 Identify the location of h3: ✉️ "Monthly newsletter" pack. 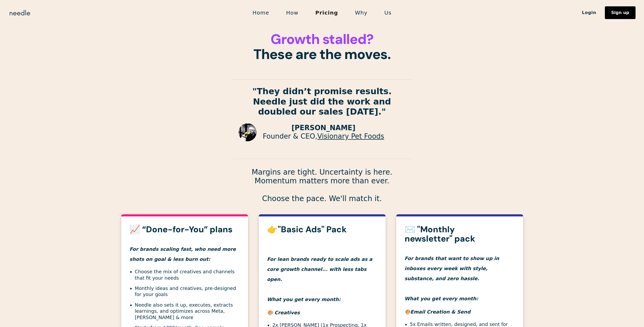
(460, 234).